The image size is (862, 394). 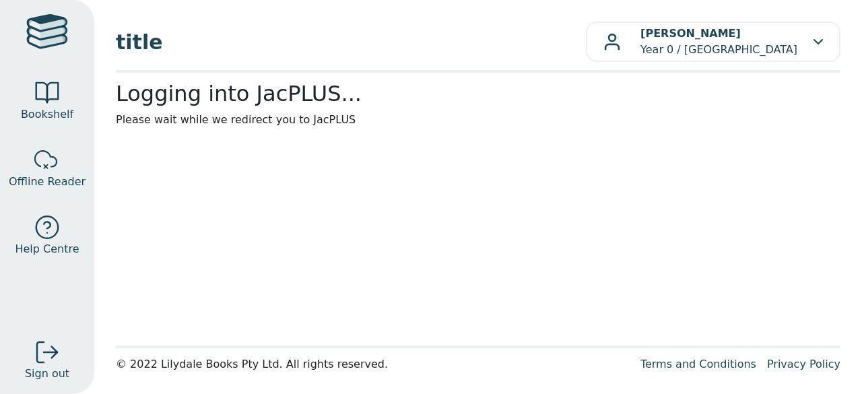 I want to click on h2: Logging into JacPLUS..., so click(x=478, y=94).